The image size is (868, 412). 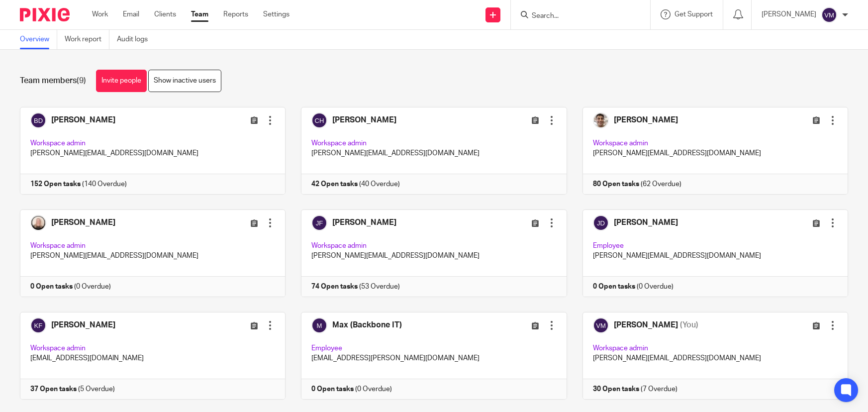 What do you see at coordinates (185, 80) in the screenshot?
I see `a: Show inactive users` at bounding box center [185, 80].